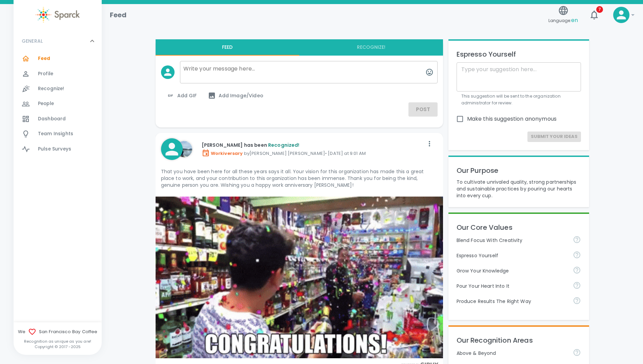 This screenshot has height=364, width=643. What do you see at coordinates (577, 270) in the screenshot?
I see `svg: Follow your curiosity and learn together` at bounding box center [577, 270].